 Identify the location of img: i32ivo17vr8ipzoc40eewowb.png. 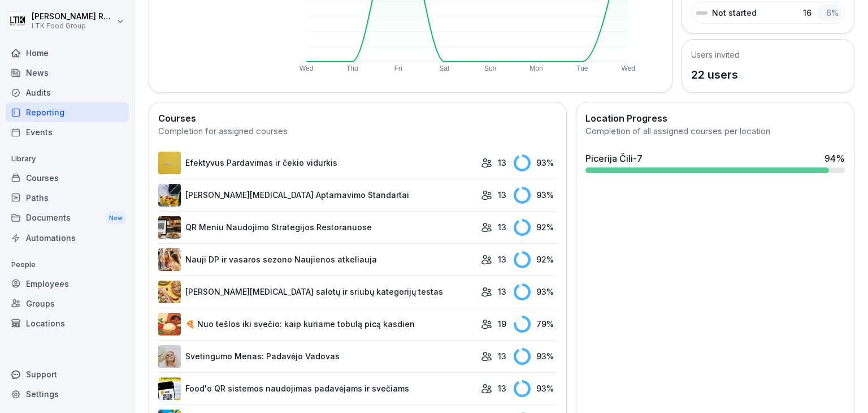
(169, 163).